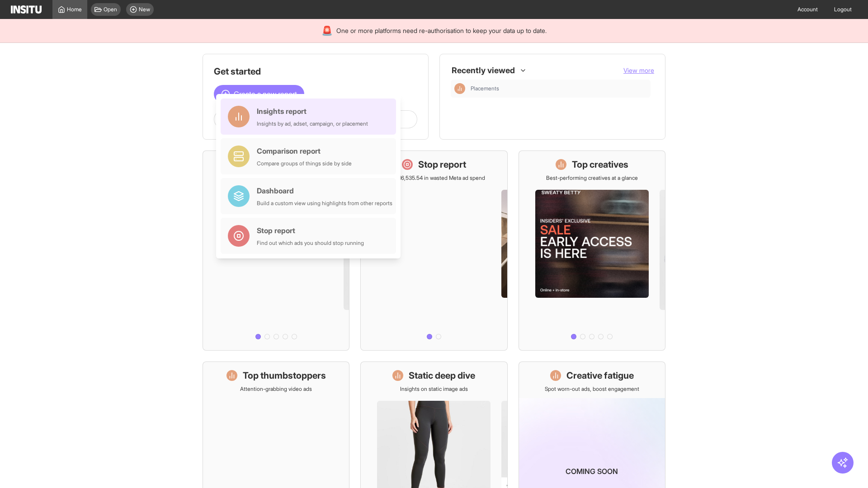 The height and width of the screenshot is (488, 868). Describe the element at coordinates (310, 243) in the screenshot. I see `div: Find out which ads you should stop running` at that location.